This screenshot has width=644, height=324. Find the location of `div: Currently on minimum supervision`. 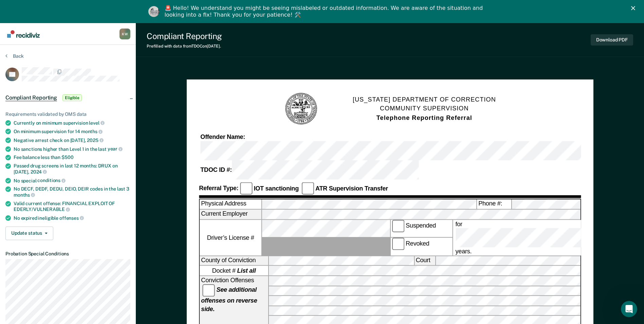

div: Currently on minimum supervision is located at coordinates (72, 123).